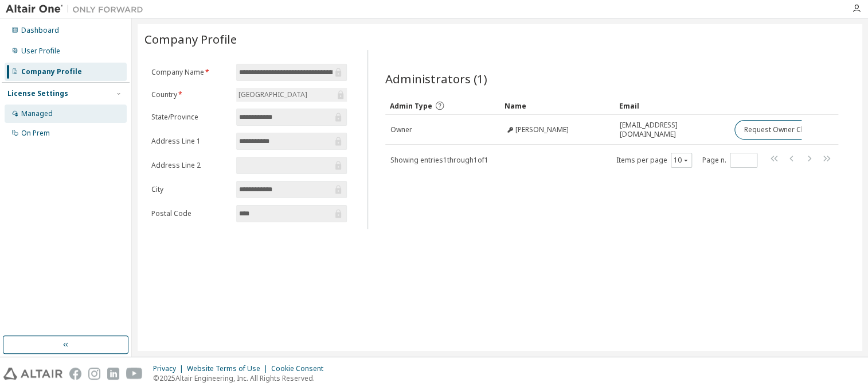  Describe the element at coordinates (190, 189) in the screenshot. I see `label: City` at that location.